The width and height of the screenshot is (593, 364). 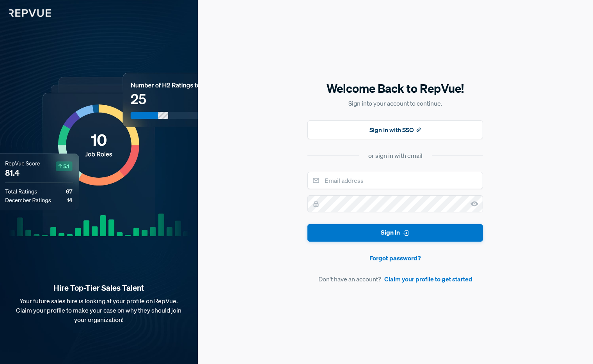 What do you see at coordinates (395, 130) in the screenshot?
I see `button: Sign In with SSO` at bounding box center [395, 130].